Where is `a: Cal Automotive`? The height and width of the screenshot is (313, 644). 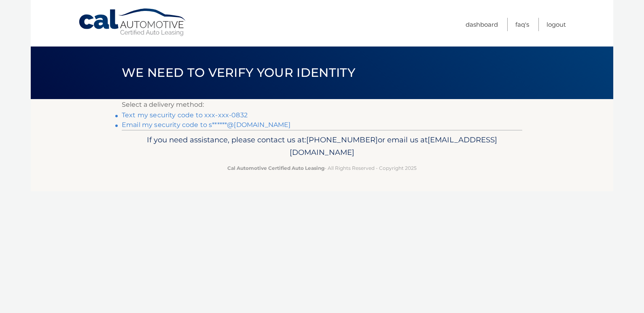 a: Cal Automotive is located at coordinates (133, 22).